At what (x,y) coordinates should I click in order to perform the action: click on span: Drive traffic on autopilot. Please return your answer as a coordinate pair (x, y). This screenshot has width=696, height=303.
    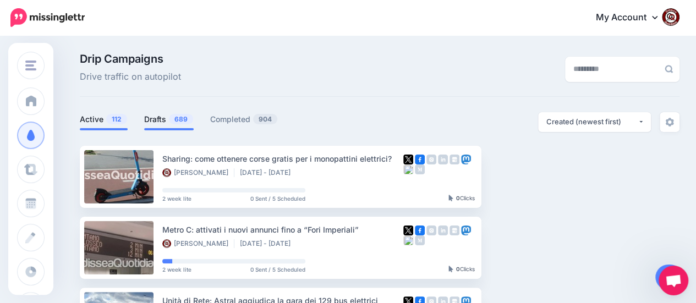
    Looking at the image, I should click on (130, 77).